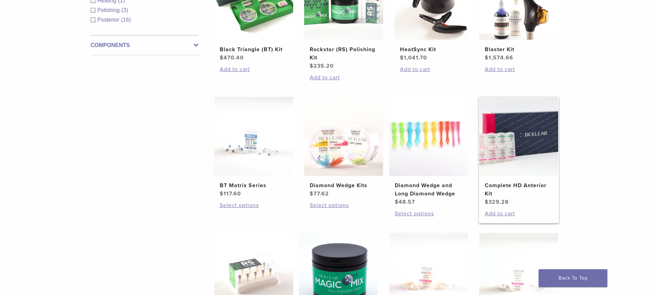 The image size is (654, 295). What do you see at coordinates (434, 49) in the screenshot?
I see `h2: HeatSync Kit` at bounding box center [434, 49].